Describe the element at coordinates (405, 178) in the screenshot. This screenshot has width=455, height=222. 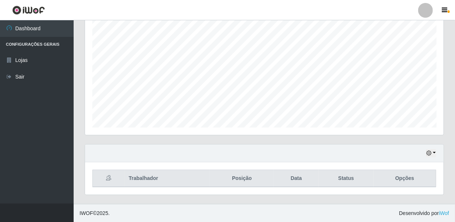
I see `th: Opções` at that location.